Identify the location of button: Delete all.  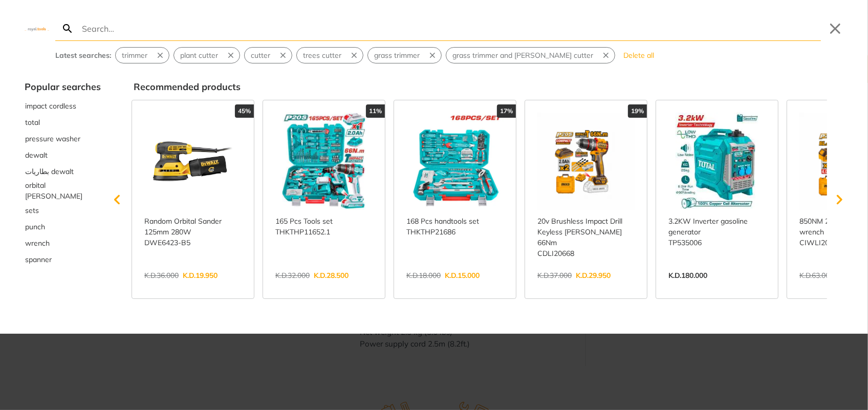
(639, 55).